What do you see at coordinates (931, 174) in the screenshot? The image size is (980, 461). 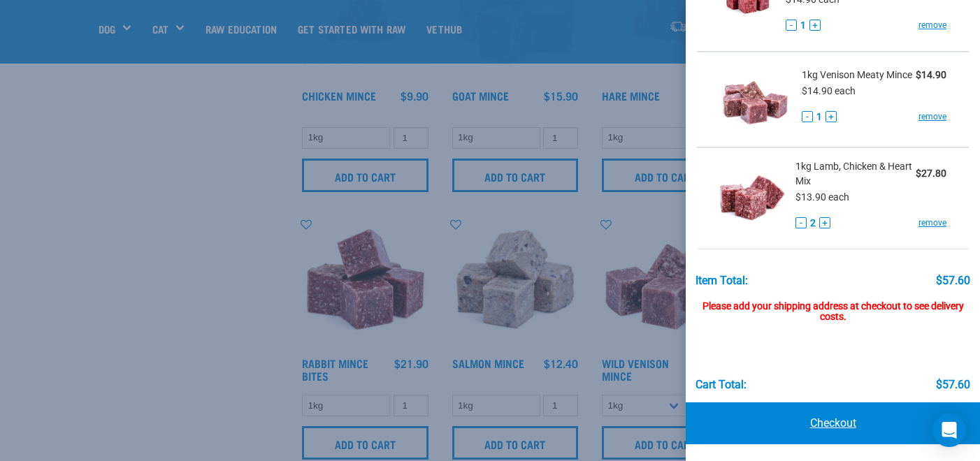 I see `strong: $27.80` at bounding box center [931, 174].